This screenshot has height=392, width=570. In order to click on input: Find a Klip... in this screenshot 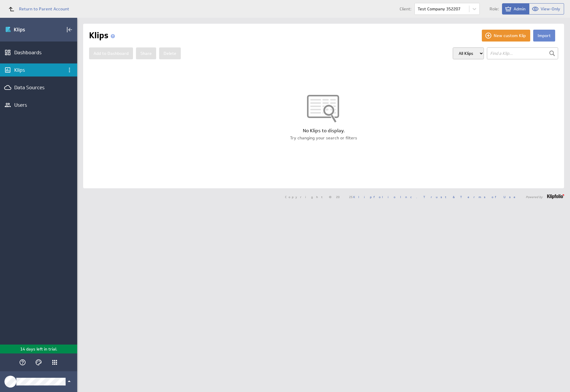, I will do `click(523, 53)`.